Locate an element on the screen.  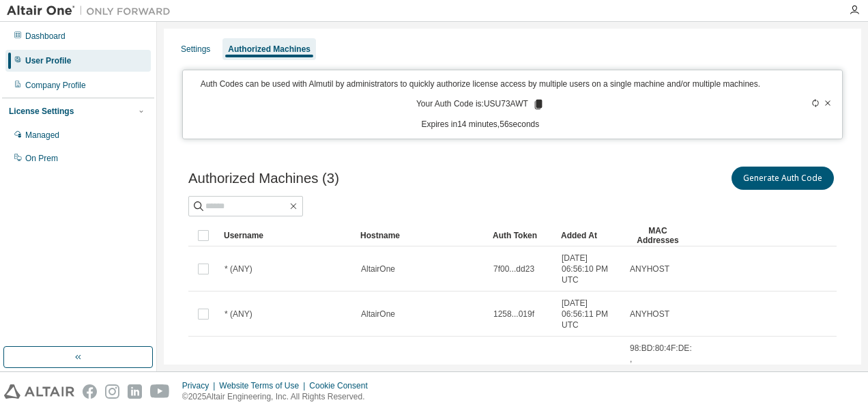
span: 7f00...dd23 is located at coordinates (514, 269).